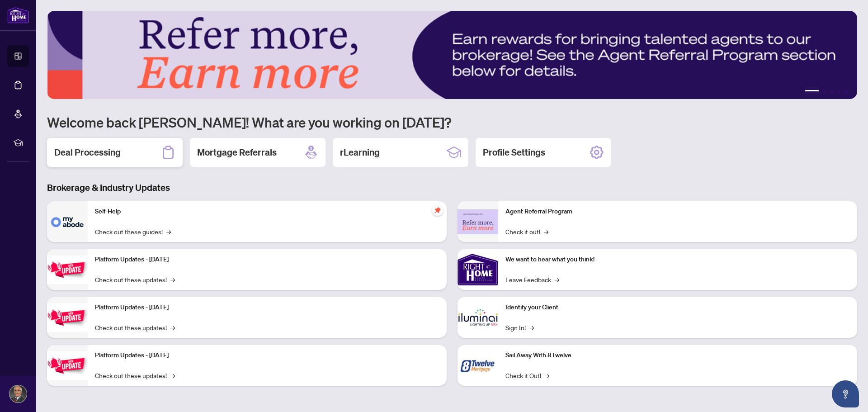 The image size is (868, 412). I want to click on img: logo, so click(18, 15).